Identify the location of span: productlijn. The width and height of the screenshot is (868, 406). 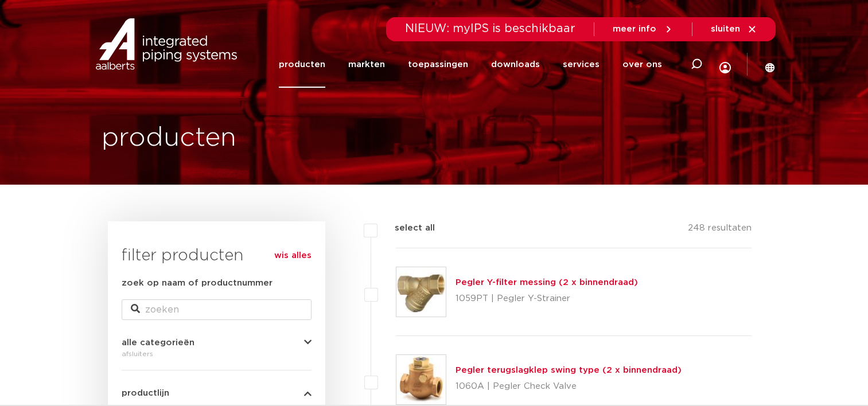
(145, 393).